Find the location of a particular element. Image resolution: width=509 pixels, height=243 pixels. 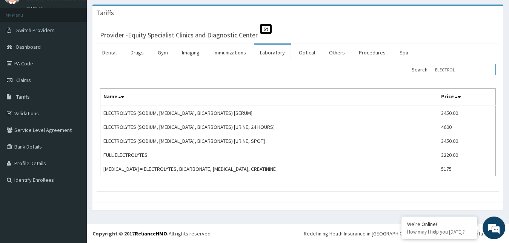

div: Minimize live chat window is located at coordinates (133, 13).